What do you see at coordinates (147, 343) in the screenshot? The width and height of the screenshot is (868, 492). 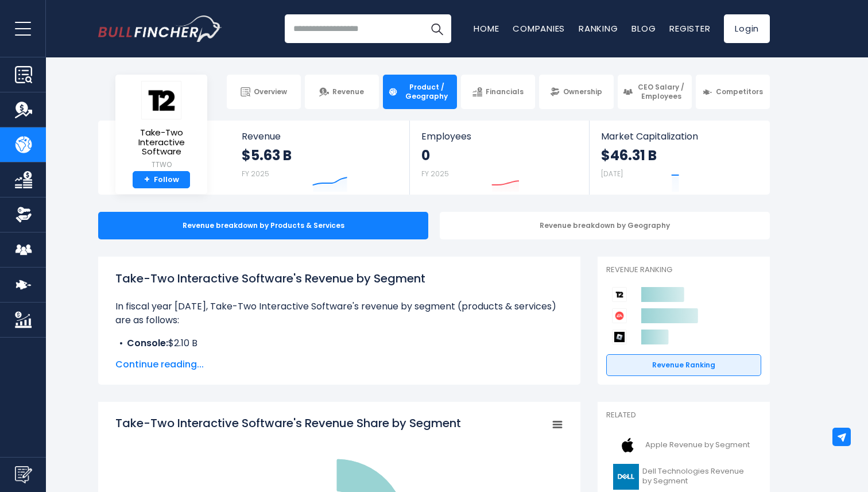 I see `b: Console:` at bounding box center [147, 343].